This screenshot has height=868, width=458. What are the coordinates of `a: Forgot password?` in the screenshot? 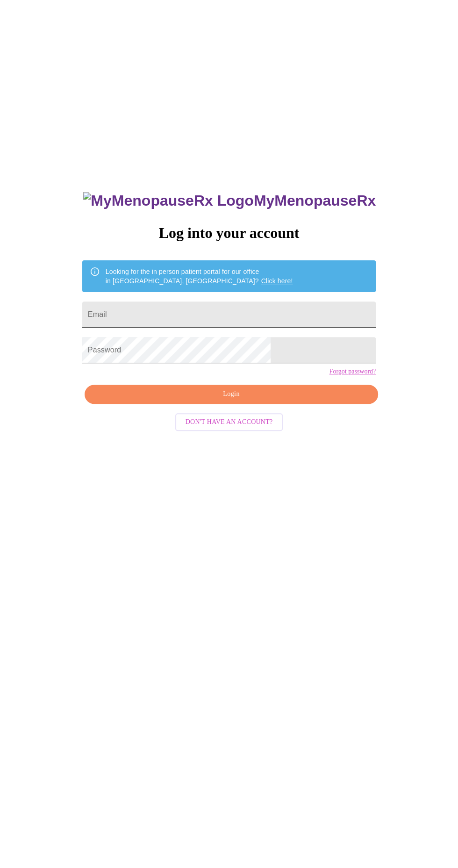 It's located at (352, 371).